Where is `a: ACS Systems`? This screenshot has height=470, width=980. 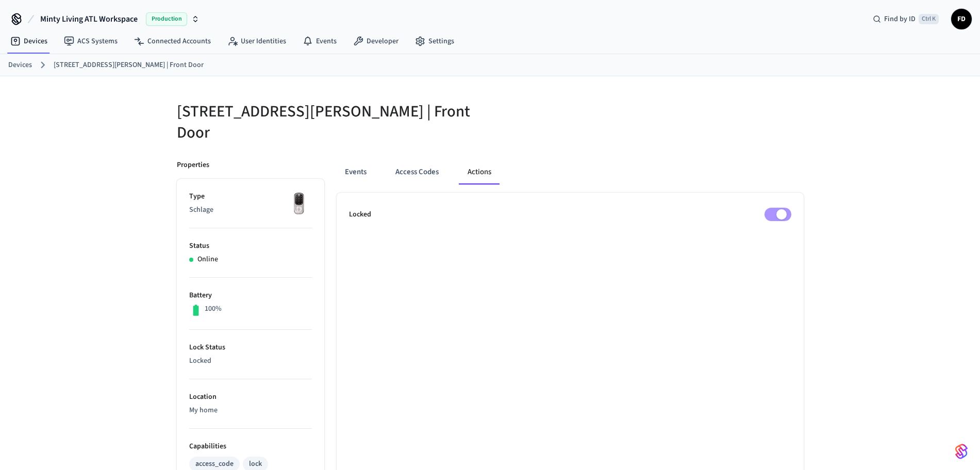 a: ACS Systems is located at coordinates (91, 41).